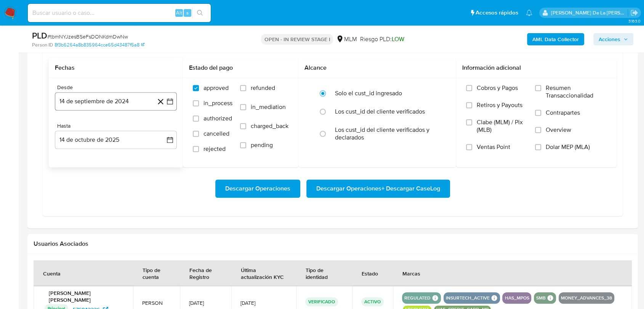  I want to click on button: Acciones, so click(612, 39).